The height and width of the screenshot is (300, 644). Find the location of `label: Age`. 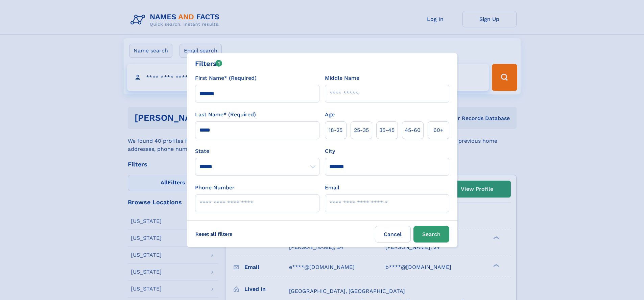

label: Age is located at coordinates (330, 115).